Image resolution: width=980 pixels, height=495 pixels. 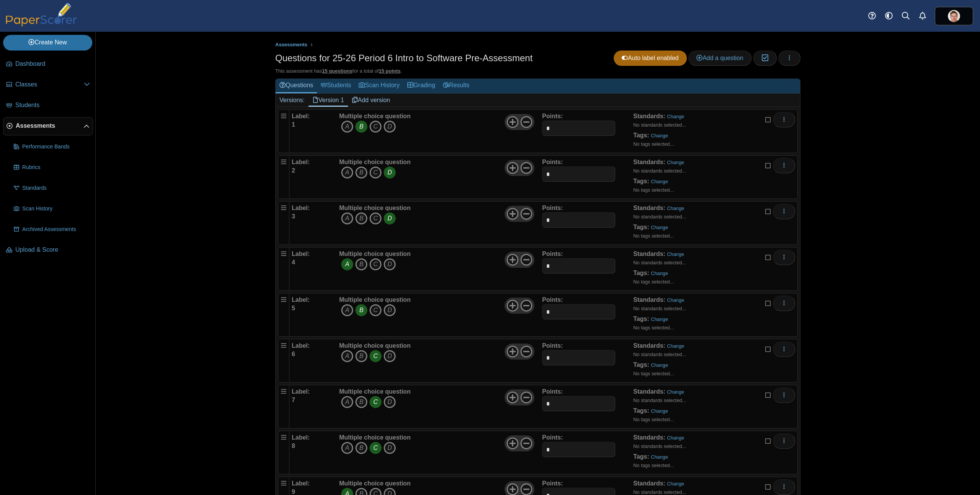 I want to click on span: Standards, so click(x=56, y=189).